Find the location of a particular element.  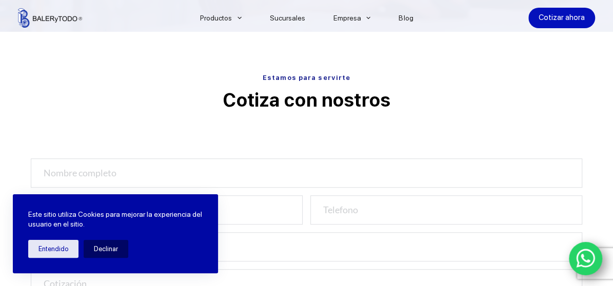

p: Este sitio utiliza Cookies para mejorar la experiencia del usuario en el sitio. is located at coordinates (115, 219).